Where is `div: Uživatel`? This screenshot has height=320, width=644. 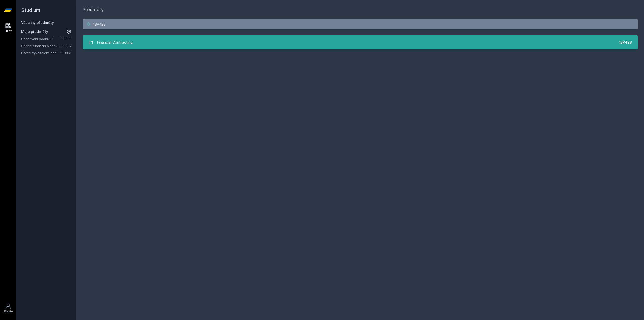
div: Uživatel is located at coordinates (8, 311).